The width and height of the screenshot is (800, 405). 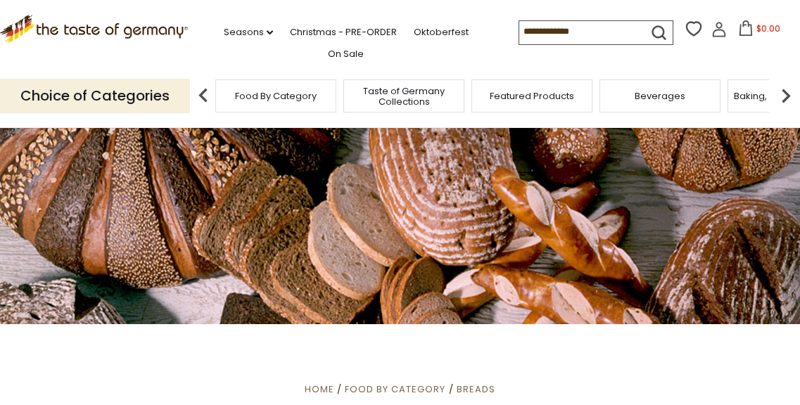 What do you see at coordinates (759, 31) in the screenshot?
I see `button: $0.00` at bounding box center [759, 31].